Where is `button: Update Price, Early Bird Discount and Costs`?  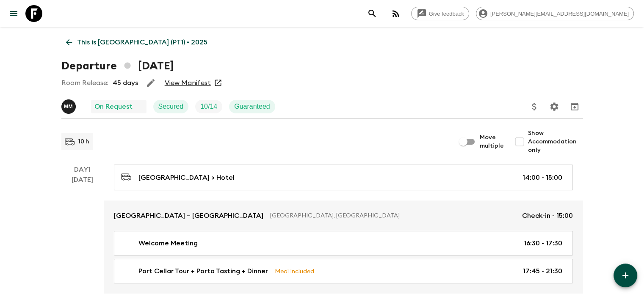
button: Update Price, Early Bird Discount and Costs is located at coordinates (534, 106).